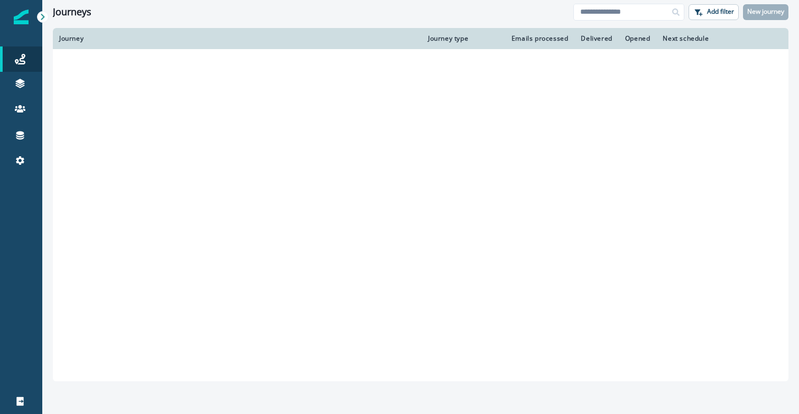  What do you see at coordinates (765, 12) in the screenshot?
I see `button: New journey` at bounding box center [765, 12].